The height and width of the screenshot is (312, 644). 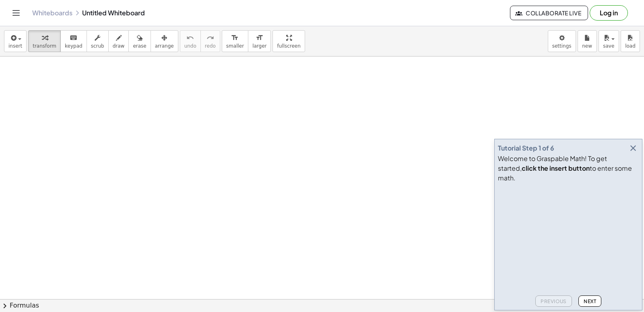 I want to click on i: keyboard, so click(x=73, y=38).